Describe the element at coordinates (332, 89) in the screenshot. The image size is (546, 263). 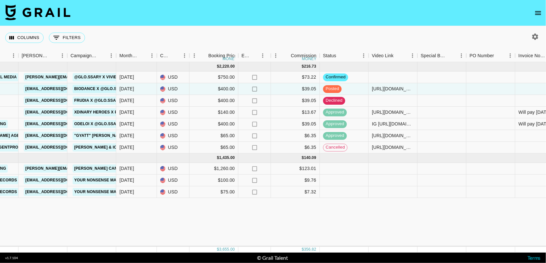
I see `span: posted` at that location.